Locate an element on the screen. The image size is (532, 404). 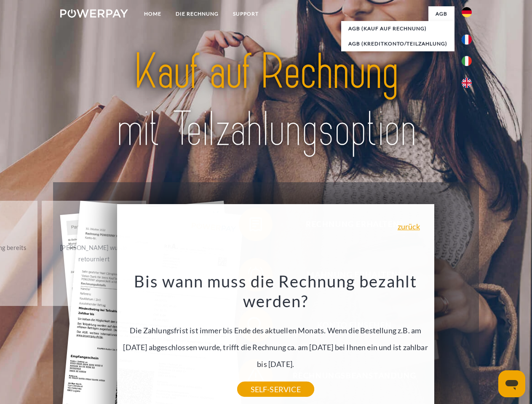
img: de is located at coordinates (467, 12).